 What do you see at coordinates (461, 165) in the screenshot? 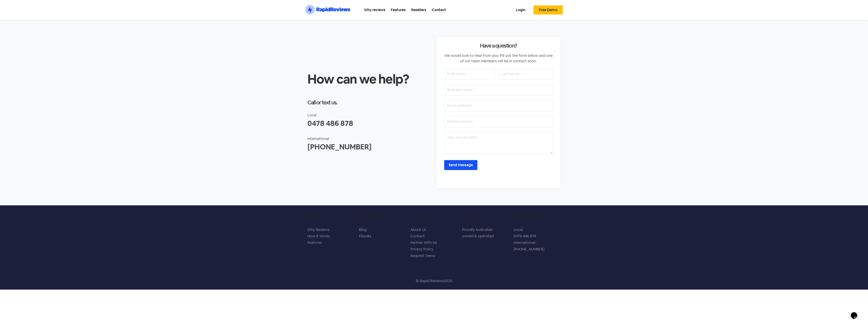
I see `input: Send Message` at bounding box center [461, 165].